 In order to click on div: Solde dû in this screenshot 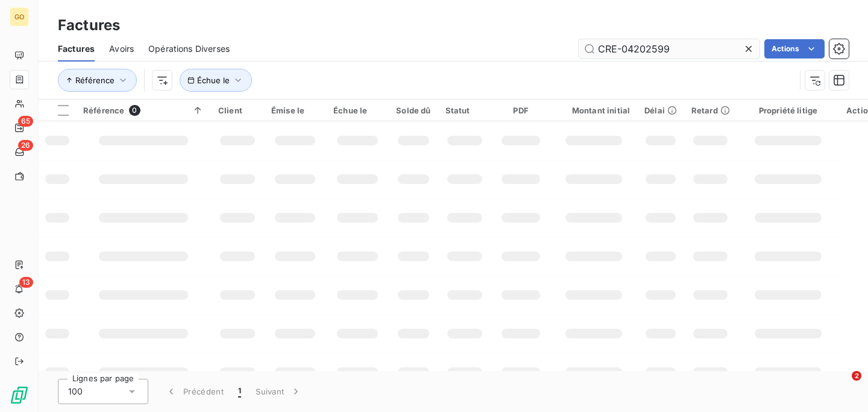, I will do `click(413, 110)`.